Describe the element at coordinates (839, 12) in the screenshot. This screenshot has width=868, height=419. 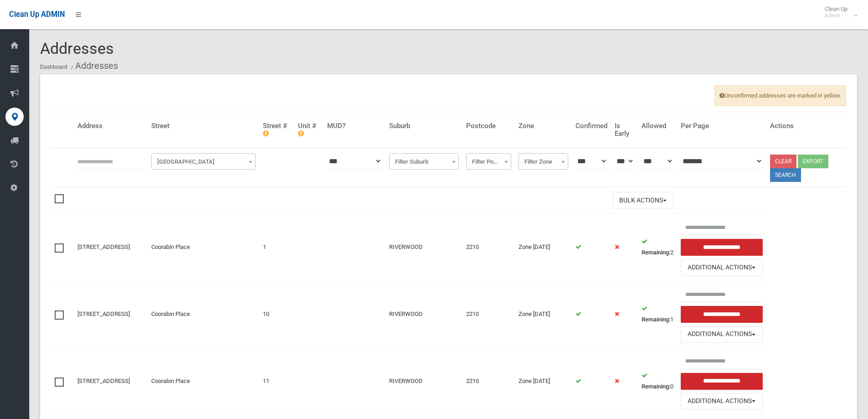
I see `span: Clean Up` at that location.